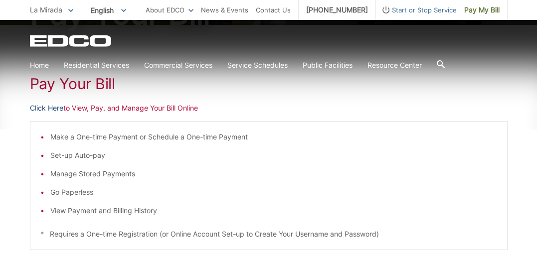  Describe the element at coordinates (274, 211) in the screenshot. I see `li: View Payment and Billing History` at that location.